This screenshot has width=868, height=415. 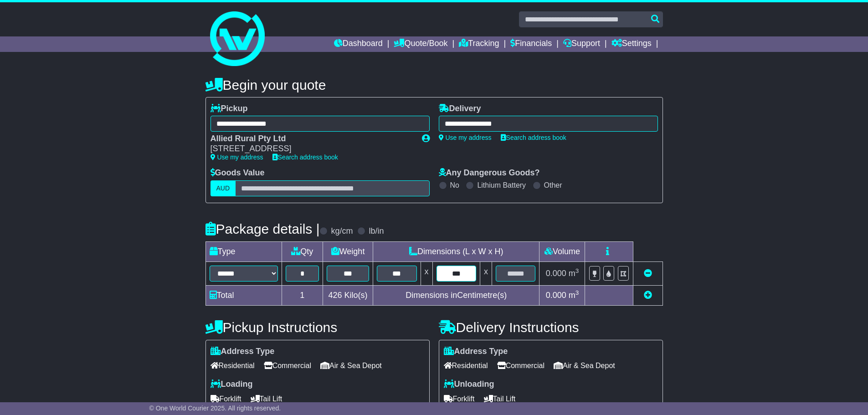 I want to click on label: Lithium Battery, so click(x=501, y=185).